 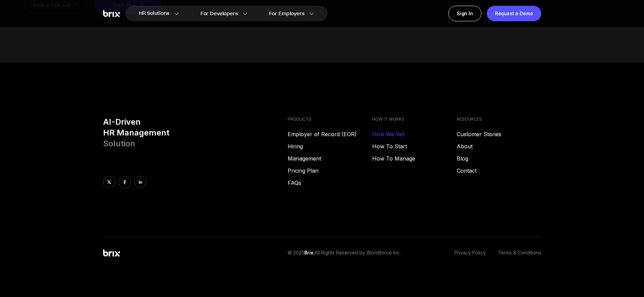 What do you see at coordinates (415, 119) in the screenshot?
I see `h4: HOW IT WORKS` at bounding box center [415, 119].